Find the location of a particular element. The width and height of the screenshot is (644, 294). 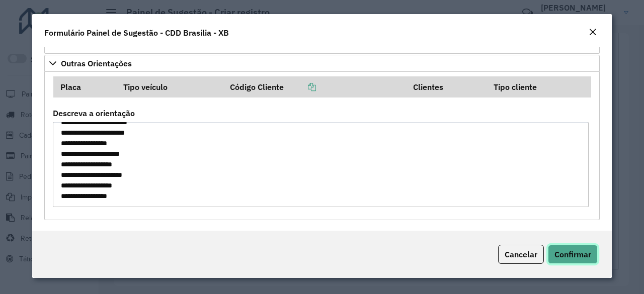

th: Tipo cliente is located at coordinates (539, 87).